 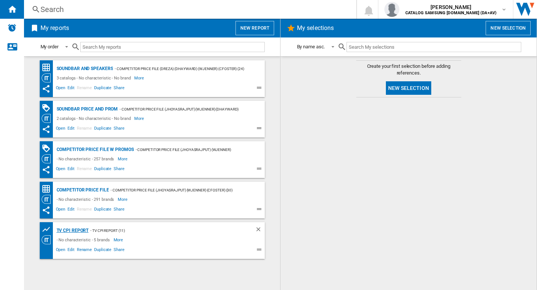 I want to click on div: My order, so click(x=49, y=46).